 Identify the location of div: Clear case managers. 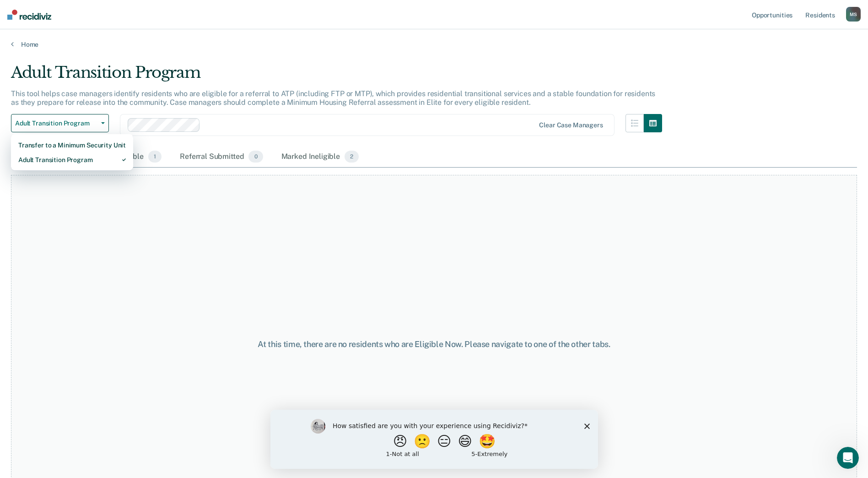
(570, 125).